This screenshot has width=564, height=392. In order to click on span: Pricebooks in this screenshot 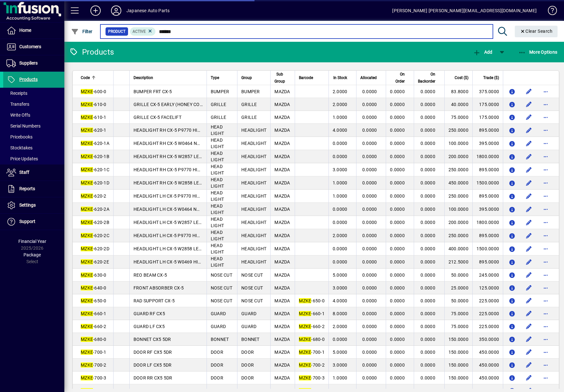, I will do `click(19, 137)`.